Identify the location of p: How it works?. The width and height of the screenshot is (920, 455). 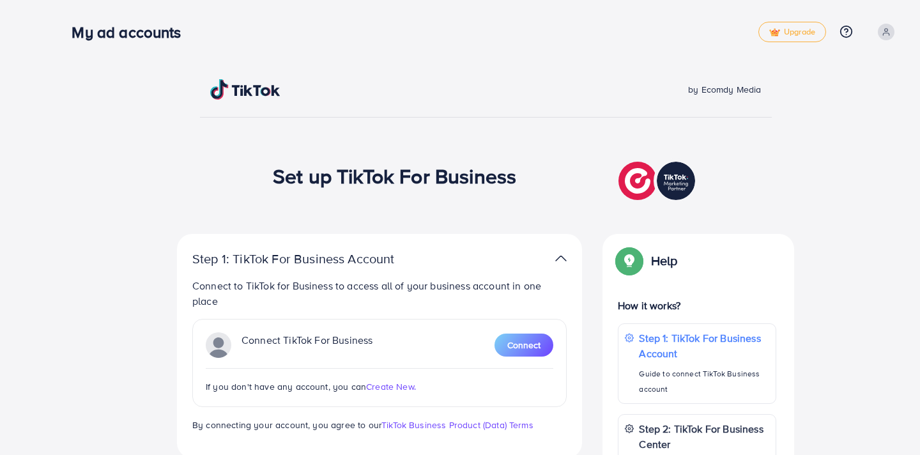
(697, 306).